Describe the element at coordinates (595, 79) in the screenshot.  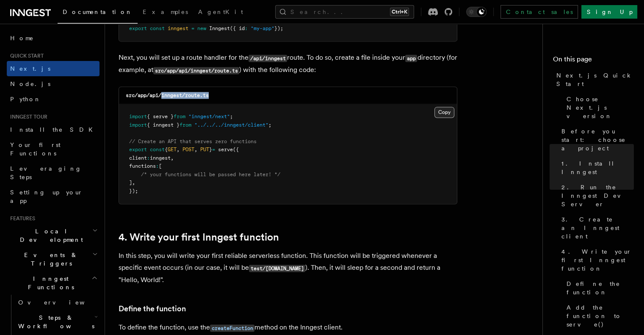
I see `span: Next.js Quick Start` at that location.